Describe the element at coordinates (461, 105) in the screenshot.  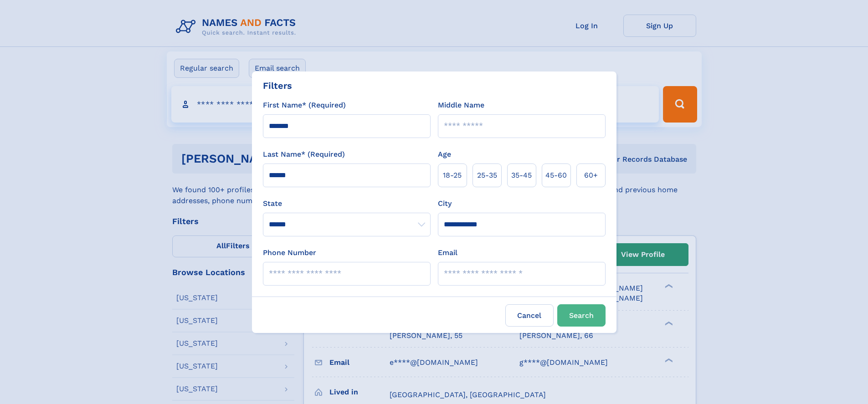
I see `label: Middle Name` at that location.